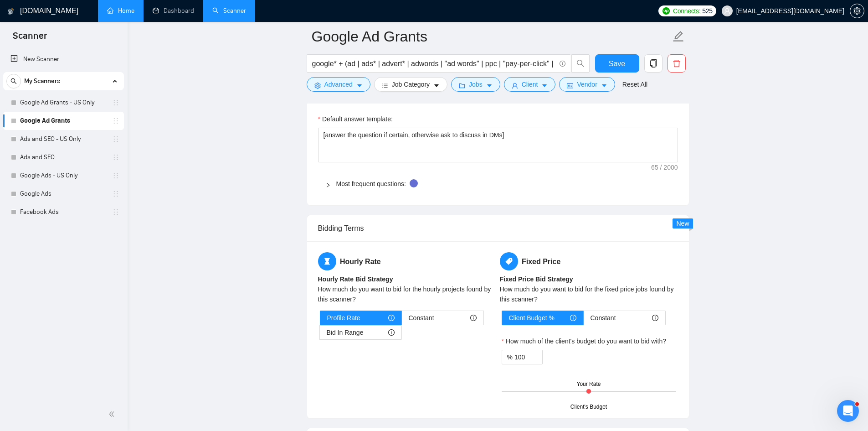 Image resolution: width=868 pixels, height=431 pixels. What do you see at coordinates (410, 84) in the screenshot?
I see `button: barsJob Categorycaret-down` at bounding box center [410, 84].